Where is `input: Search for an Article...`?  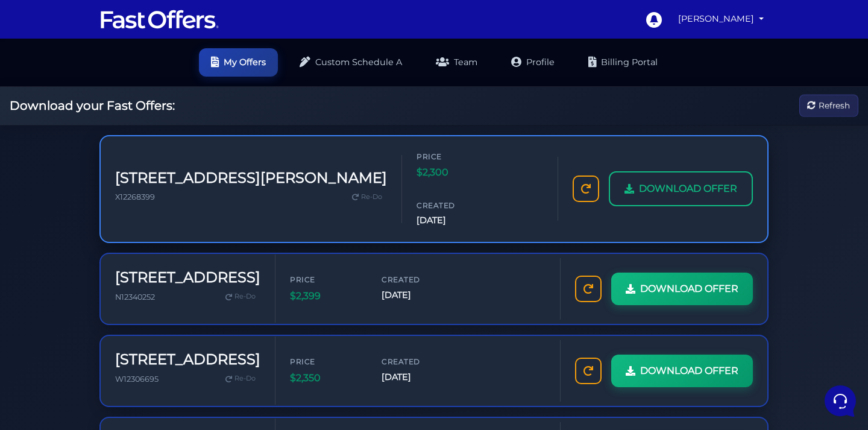 input: Search for an Article... is located at coordinates (112, 230).